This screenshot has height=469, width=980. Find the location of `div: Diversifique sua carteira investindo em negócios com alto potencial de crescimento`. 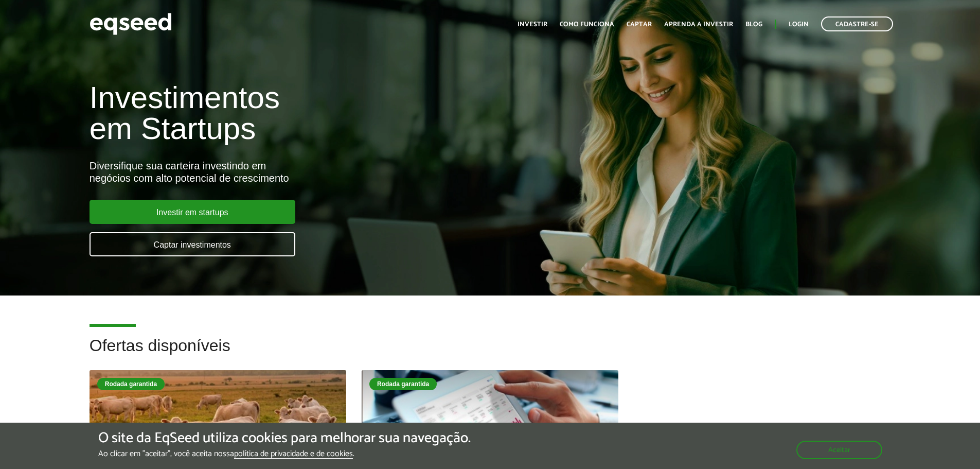

div: Diversifique sua carteira investindo em negócios com alto potencial de crescimento is located at coordinates (327, 172).